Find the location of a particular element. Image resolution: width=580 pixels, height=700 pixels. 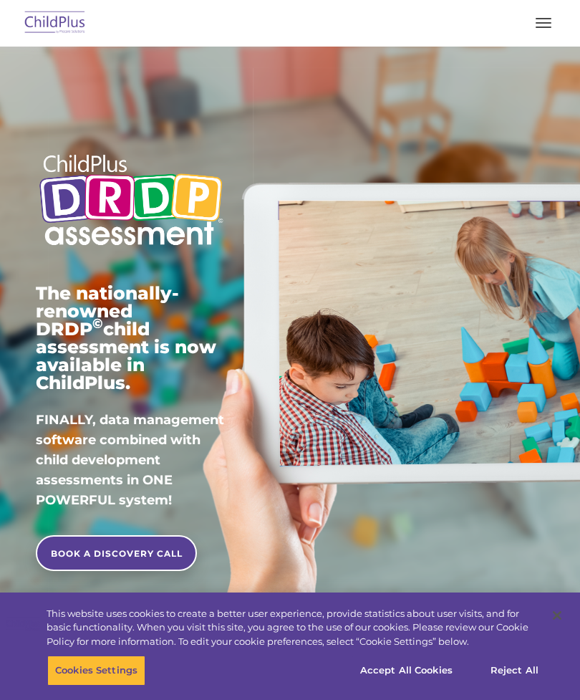

img: ChildPlus by Procare Solutions is located at coordinates (55, 23).